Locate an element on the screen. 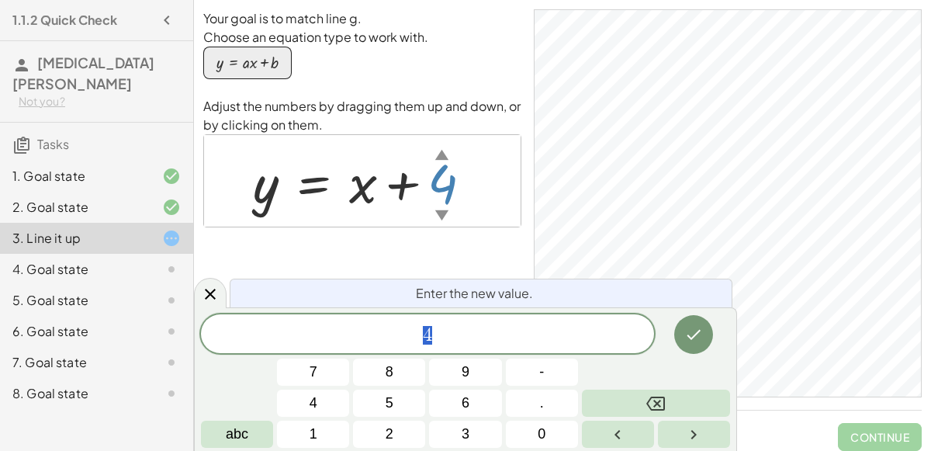 The image size is (931, 451). div: 6. Goal state is located at coordinates (74, 331).